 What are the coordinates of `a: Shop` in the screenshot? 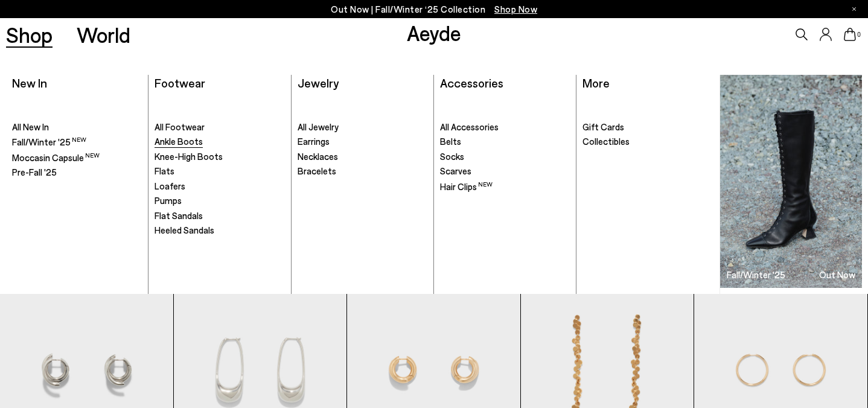 It's located at (29, 34).